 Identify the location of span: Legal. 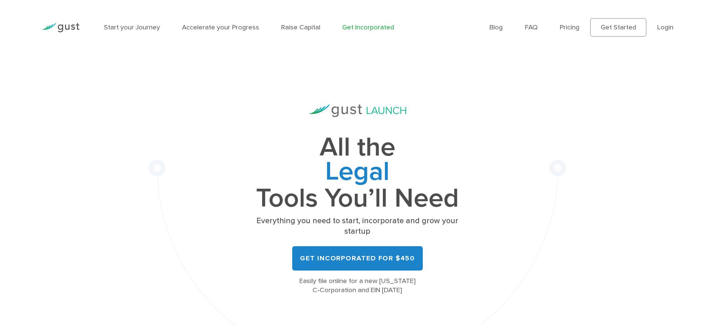
(358, 173).